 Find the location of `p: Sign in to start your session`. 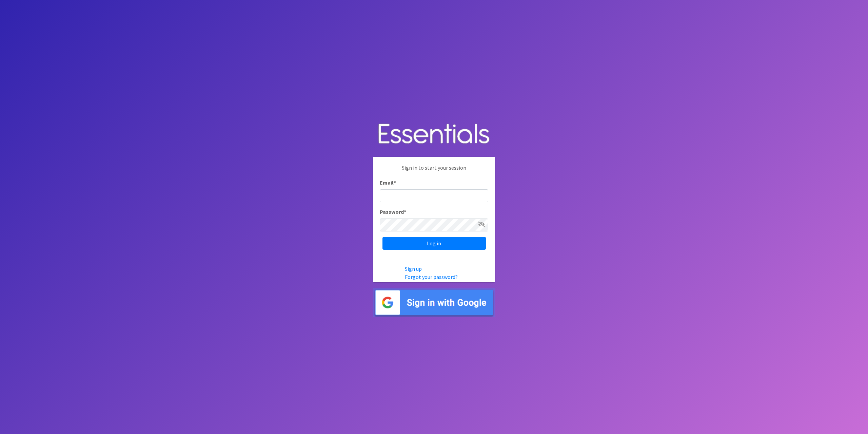

p: Sign in to start your session is located at coordinates (434, 171).